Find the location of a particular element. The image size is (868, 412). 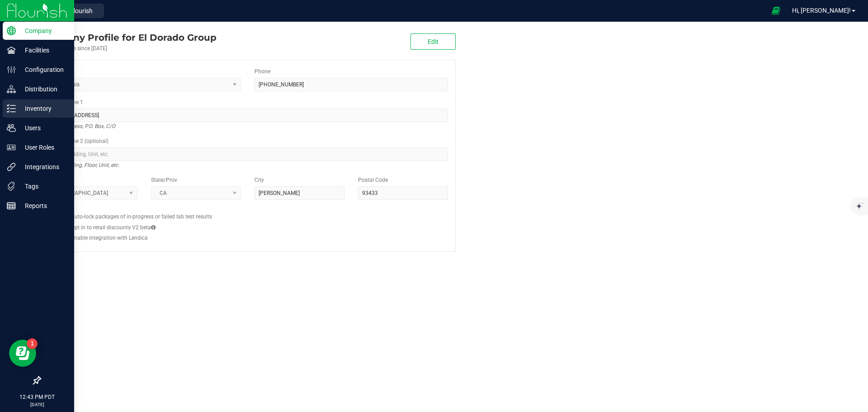

p: 12:43 PM PDT is located at coordinates (37, 397).